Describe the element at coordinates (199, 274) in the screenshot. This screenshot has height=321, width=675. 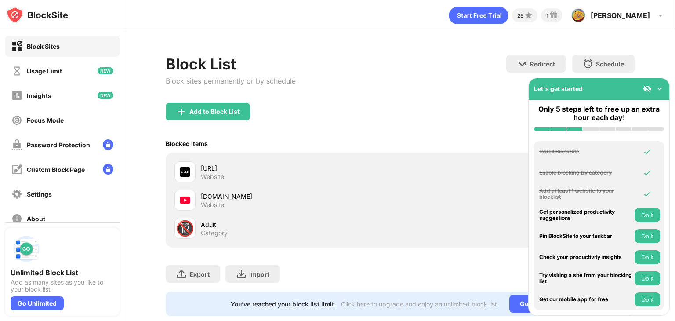
I see `div: Export` at that location.